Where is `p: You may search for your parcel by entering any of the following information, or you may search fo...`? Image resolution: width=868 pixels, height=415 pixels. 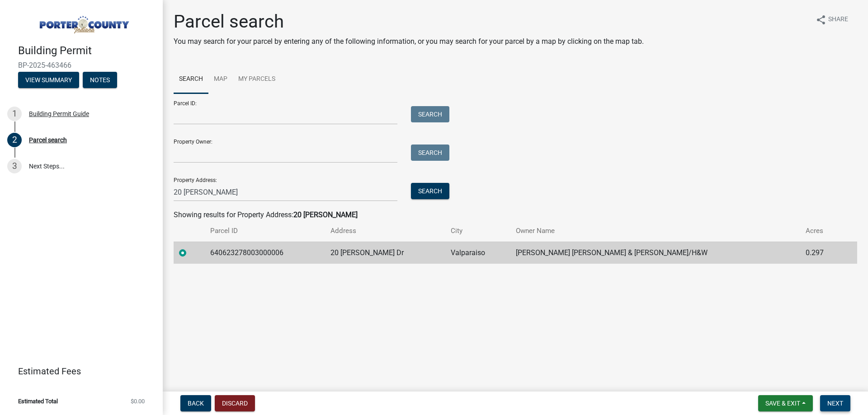
p: You may search for your parcel by entering any of the following information, or you may search fo... is located at coordinates (408, 42).